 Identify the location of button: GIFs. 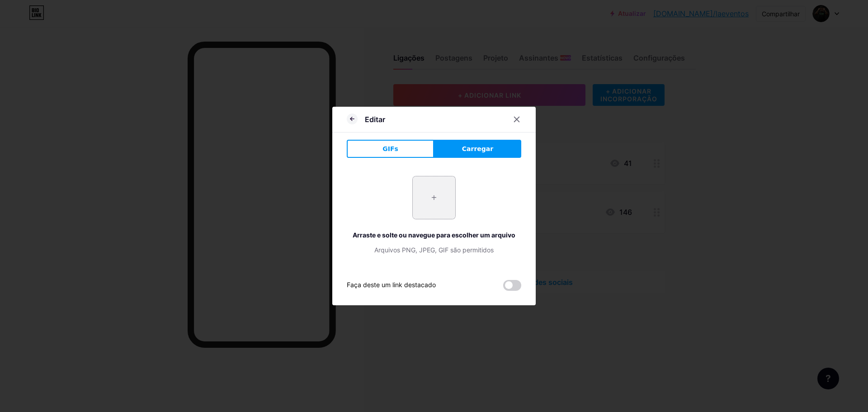
(390, 149).